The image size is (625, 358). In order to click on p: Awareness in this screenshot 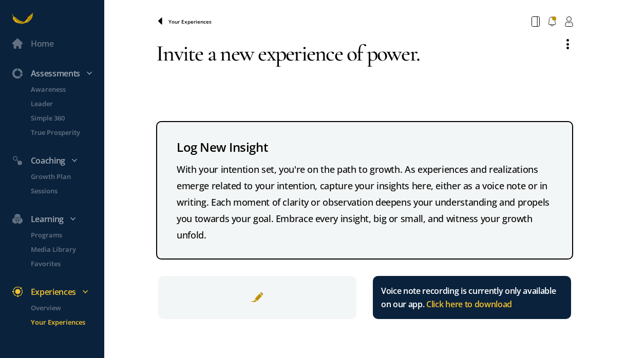, I will do `click(66, 89)`.